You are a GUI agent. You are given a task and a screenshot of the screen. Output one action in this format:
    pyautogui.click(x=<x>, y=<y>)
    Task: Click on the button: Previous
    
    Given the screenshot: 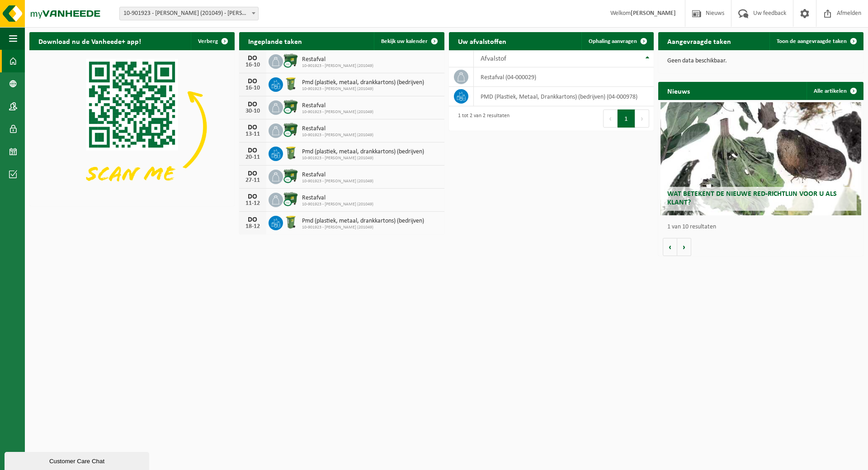 What is the action you would take?
    pyautogui.click(x=611, y=118)
    